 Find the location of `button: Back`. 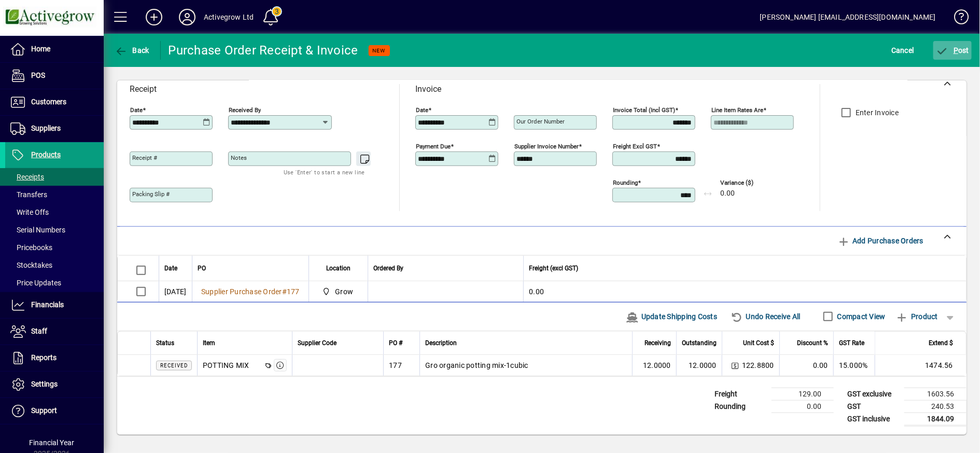

button: Back is located at coordinates (131, 50).